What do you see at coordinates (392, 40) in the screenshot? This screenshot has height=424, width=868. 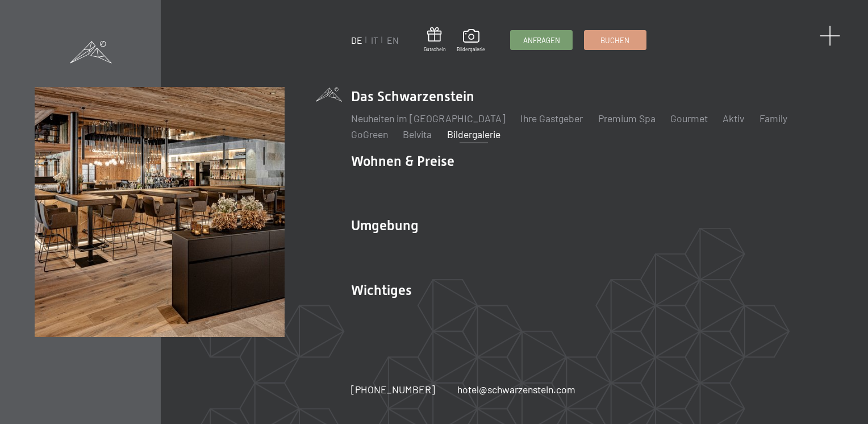 I see `a: EN` at bounding box center [392, 40].